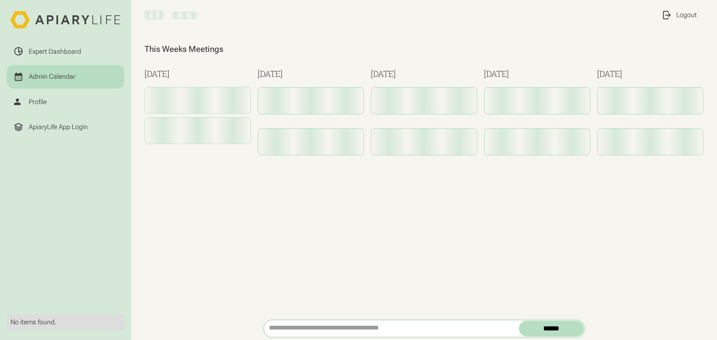 The height and width of the screenshot is (340, 717). What do you see at coordinates (687, 15) in the screenshot?
I see `div: Logout` at bounding box center [687, 15].